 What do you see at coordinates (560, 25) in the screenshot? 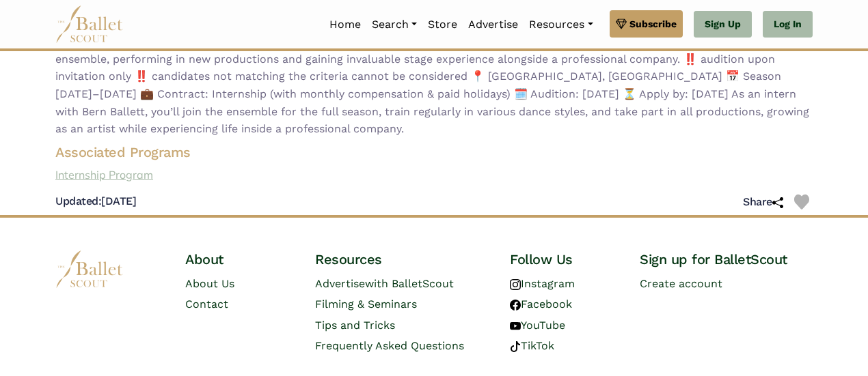
I see `a: Resources` at bounding box center [560, 25].